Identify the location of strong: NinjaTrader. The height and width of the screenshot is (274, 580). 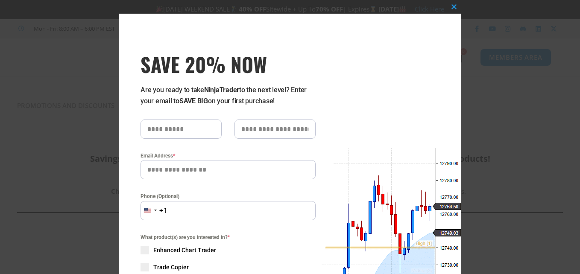
(222, 90).